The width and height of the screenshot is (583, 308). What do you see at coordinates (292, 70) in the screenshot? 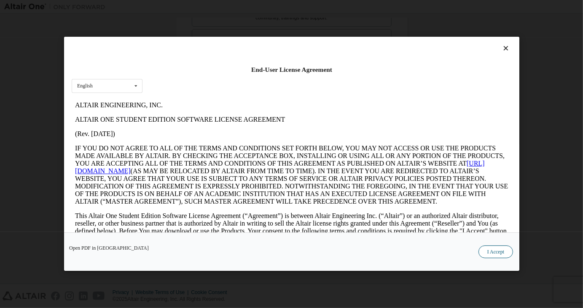
I see `div: End-User License Agreement` at bounding box center [292, 70].